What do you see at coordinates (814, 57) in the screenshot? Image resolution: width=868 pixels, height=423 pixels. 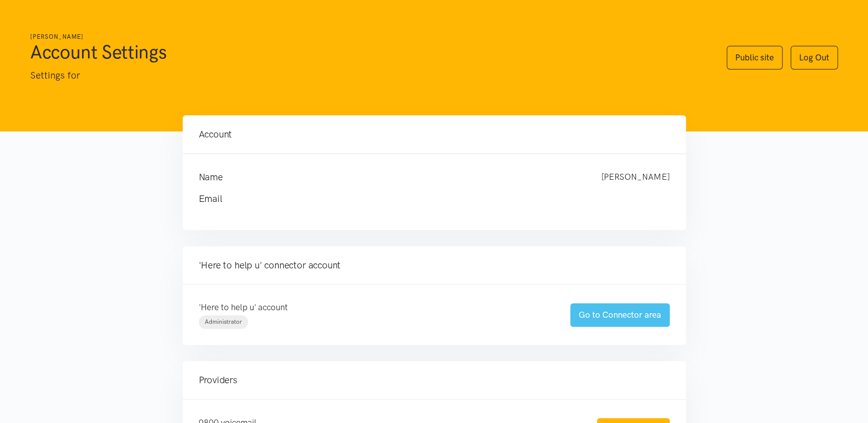 I see `a: Log Out` at bounding box center [814, 57].